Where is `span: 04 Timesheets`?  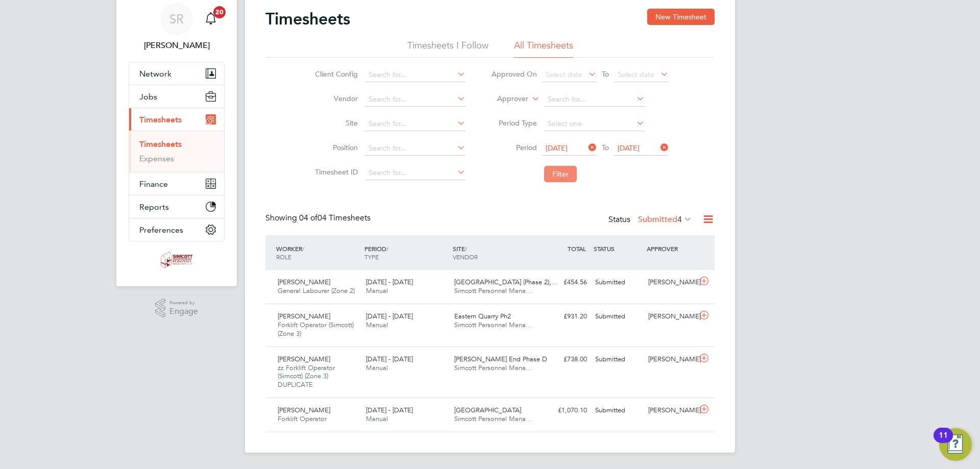
span: 04 Timesheets is located at coordinates (335, 218).